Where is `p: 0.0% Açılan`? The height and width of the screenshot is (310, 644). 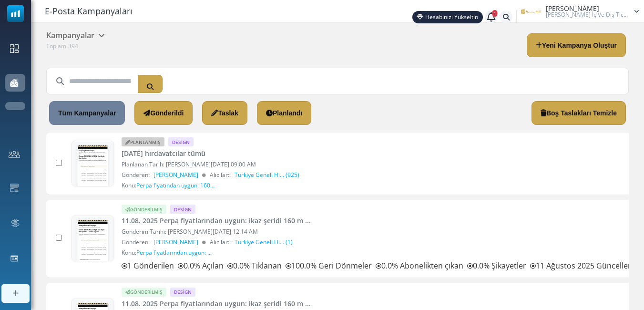
p: 0.0% Açılan is located at coordinates (201, 266).